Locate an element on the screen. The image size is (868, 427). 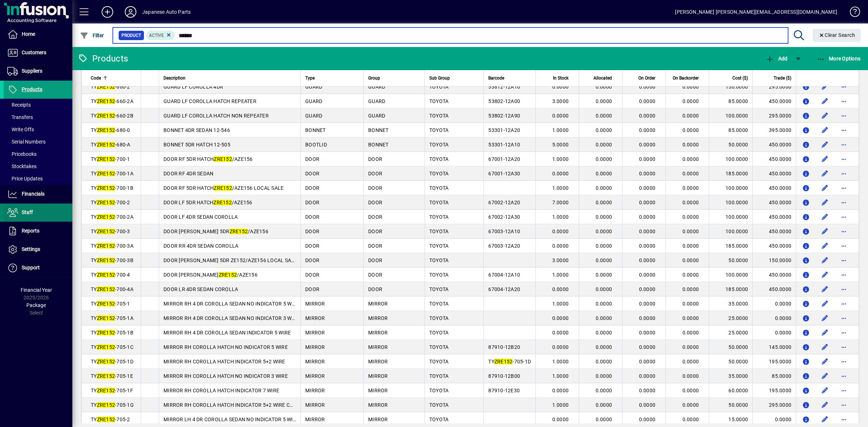
span: Code is located at coordinates (96, 78).